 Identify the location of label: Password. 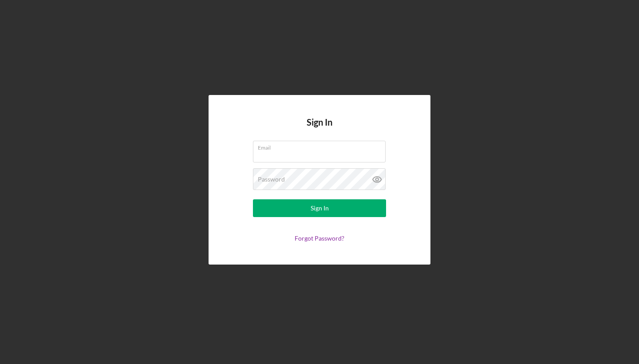
(271, 179).